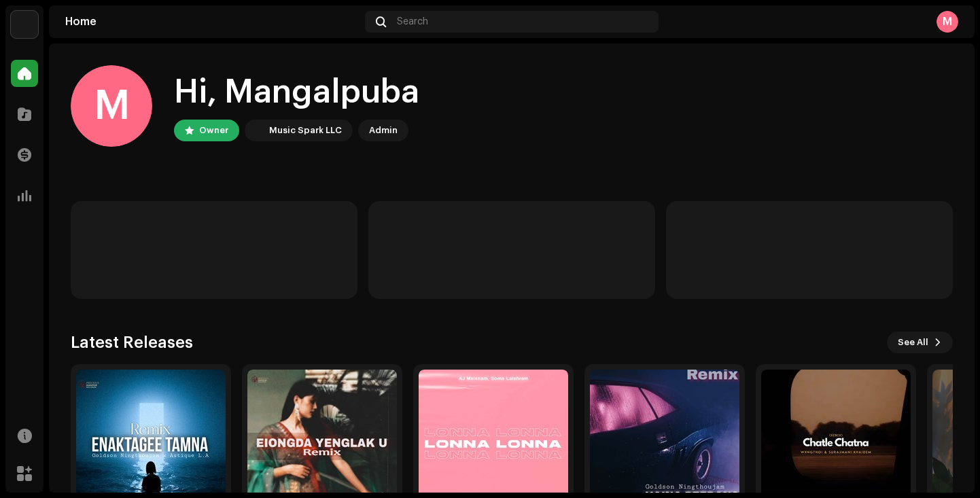 The height and width of the screenshot is (498, 980). Describe the element at coordinates (920, 342) in the screenshot. I see `button: See All` at that location.